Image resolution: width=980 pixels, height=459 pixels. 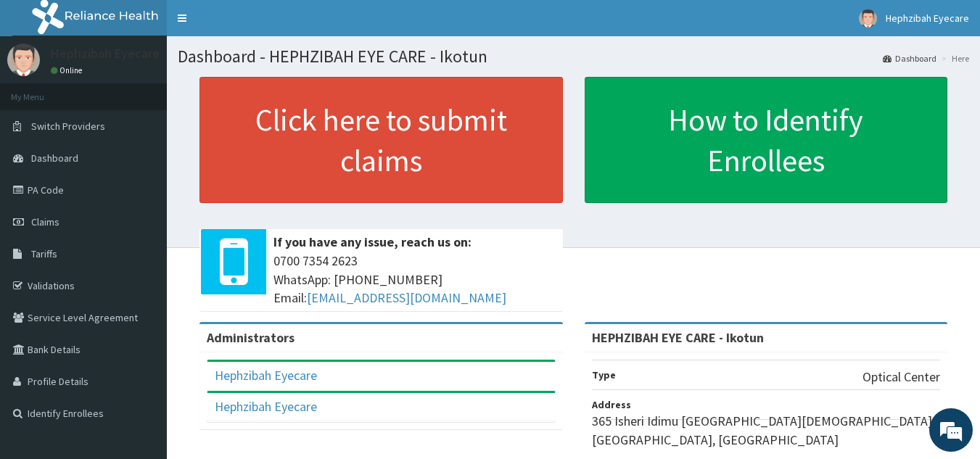 I want to click on strong: HEPHZIBAH EYE CARE - Ikotun, so click(x=677, y=337).